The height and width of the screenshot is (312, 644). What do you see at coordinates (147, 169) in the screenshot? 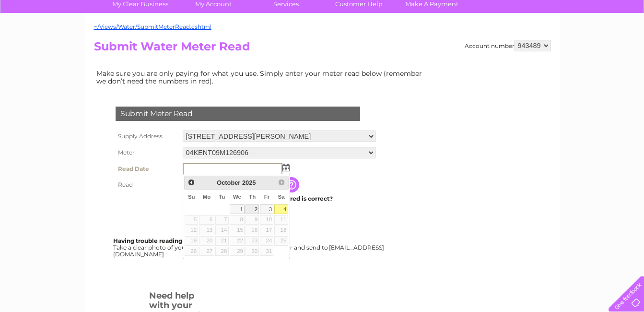
I see `th: Read Date` at bounding box center [147, 169].